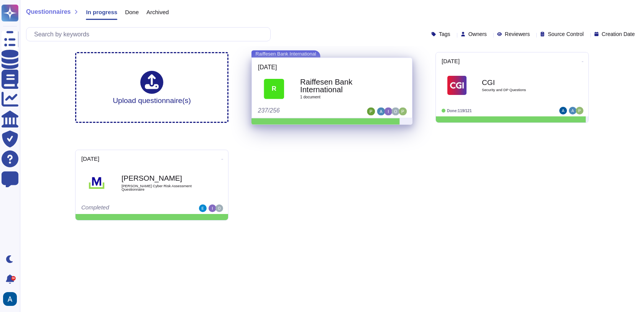 The height and width of the screenshot is (312, 644). Describe the element at coordinates (445, 34) in the screenshot. I see `span: Tags` at that location.